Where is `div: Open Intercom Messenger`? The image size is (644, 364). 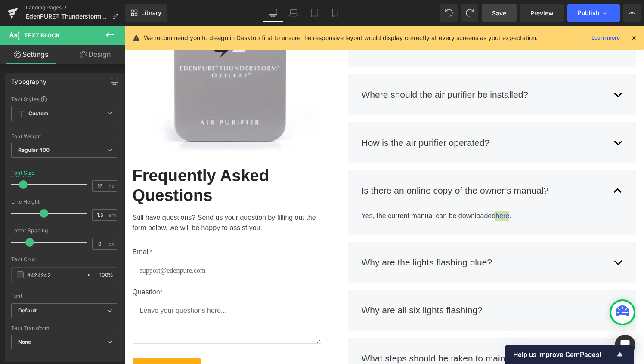 div: Open Intercom Messenger is located at coordinates (625, 345).